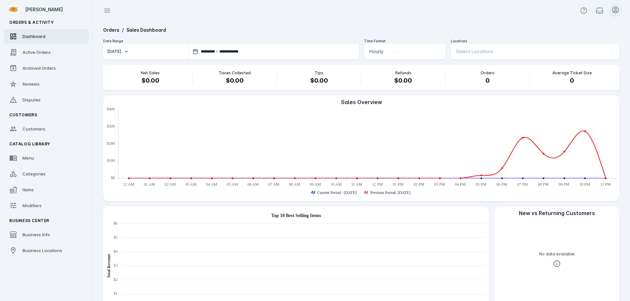 The width and height of the screenshot is (630, 301). Describe the element at coordinates (274, 178) in the screenshot. I see `ellipse: Mon Sep 29 2025 07:00:00 GMT-0500 (Central Daylight Time): 0, Previous Period: Sep 22` at that location.